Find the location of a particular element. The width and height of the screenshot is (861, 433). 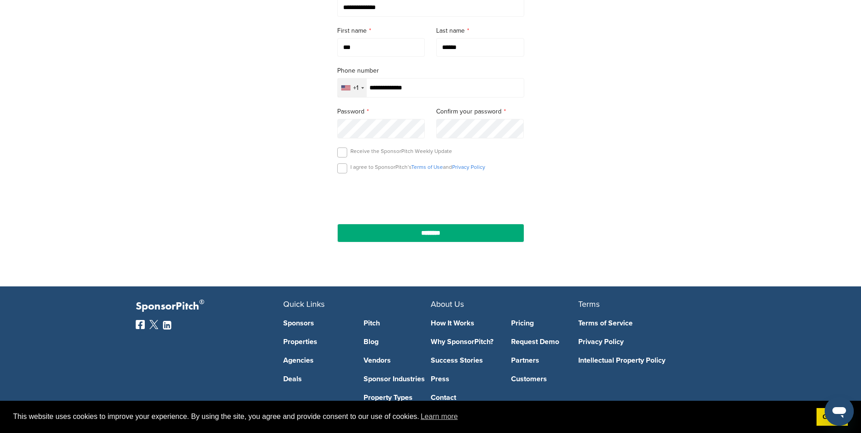

a: Terms of Service is located at coordinates (645, 323).